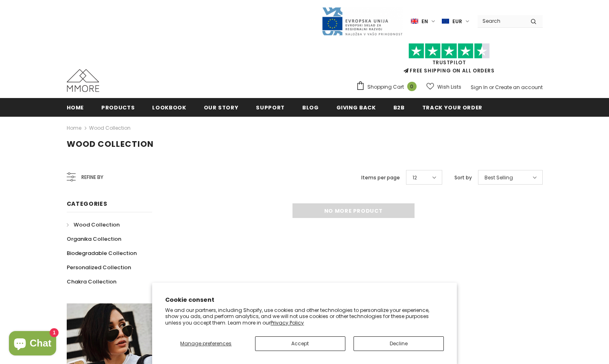  Describe the element at coordinates (300, 344) in the screenshot. I see `button: Accept` at that location.